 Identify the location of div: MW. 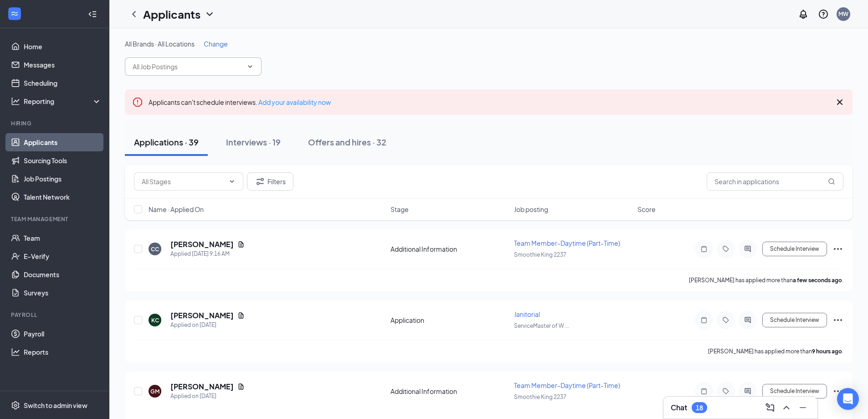
(843, 13).